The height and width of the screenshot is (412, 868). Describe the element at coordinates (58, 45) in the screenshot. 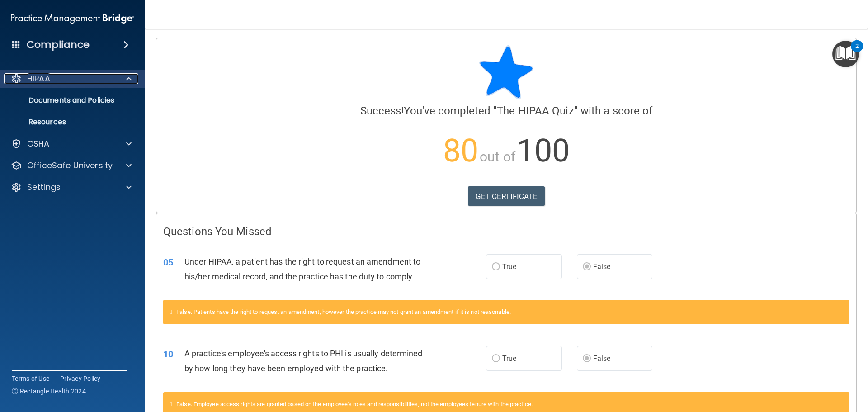

I see `h4: Compliance` at that location.